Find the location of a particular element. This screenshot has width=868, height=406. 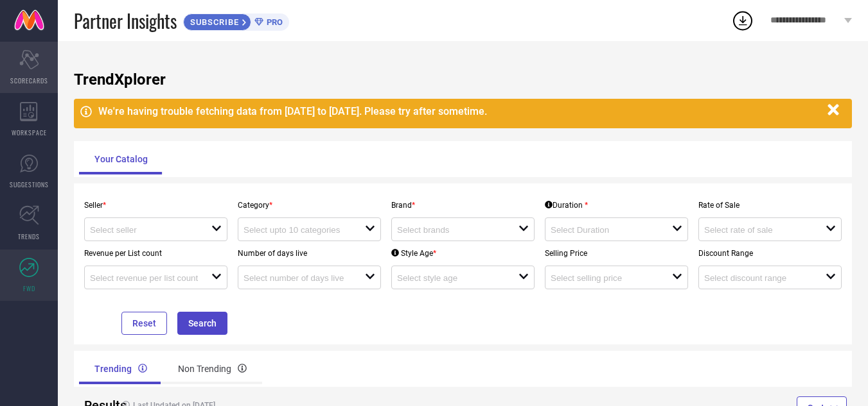

input: Select selling price is located at coordinates (605, 278).